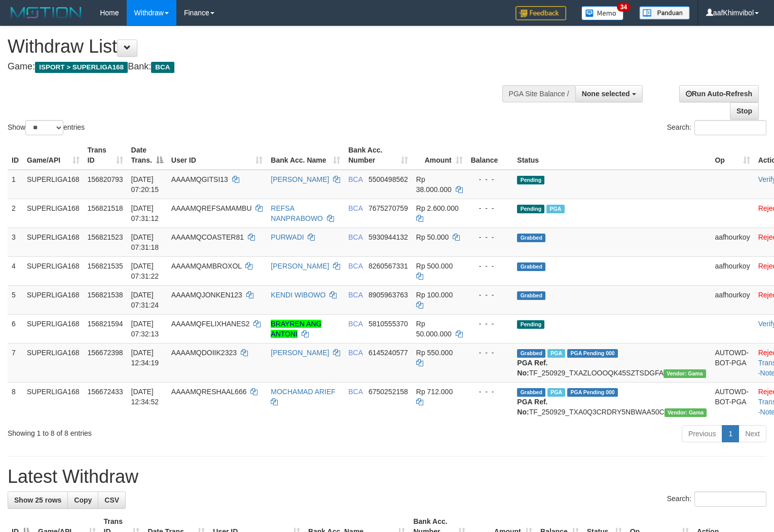 This screenshot has width=774, height=532. Describe the element at coordinates (286, 237) in the screenshot. I see `a: PURWADI` at that location.